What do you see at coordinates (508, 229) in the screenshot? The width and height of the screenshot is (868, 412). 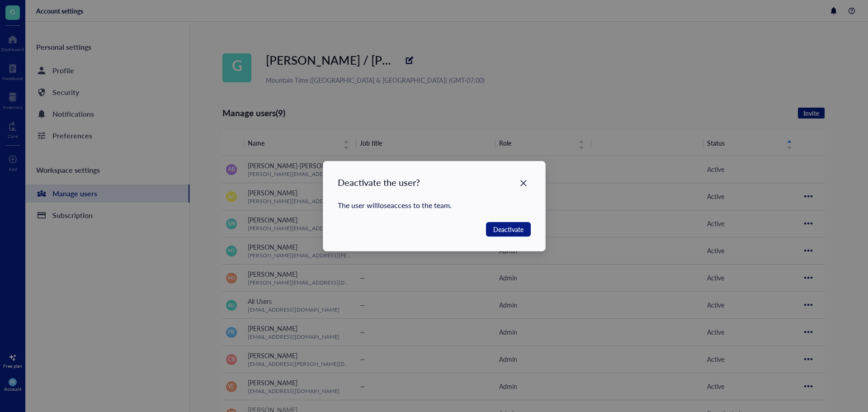 I see `button: Deactivate` at bounding box center [508, 229].